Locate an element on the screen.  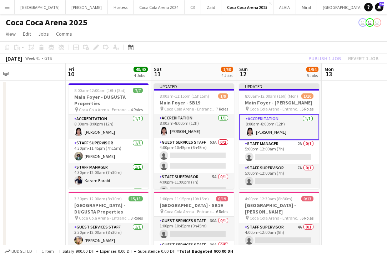
span: 0/19 is located at coordinates (222, 199).